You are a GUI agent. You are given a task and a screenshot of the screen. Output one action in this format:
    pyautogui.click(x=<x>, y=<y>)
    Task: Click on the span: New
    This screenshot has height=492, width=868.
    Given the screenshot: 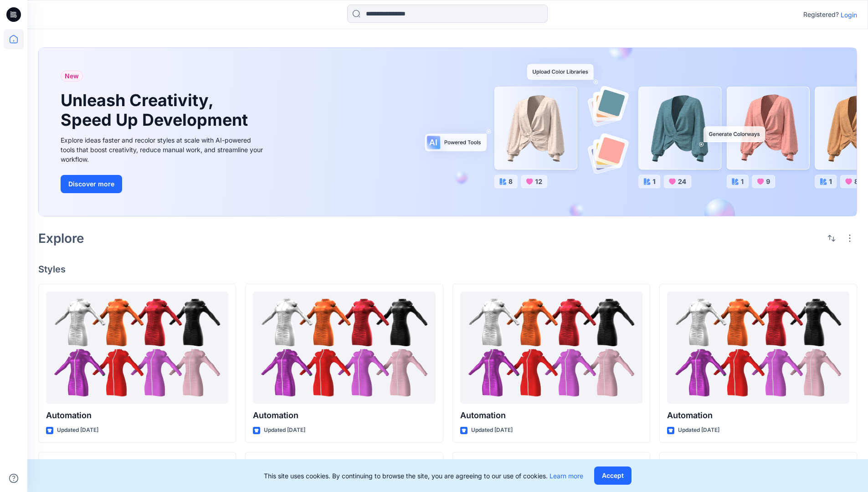 What is the action you would take?
    pyautogui.click(x=72, y=76)
    